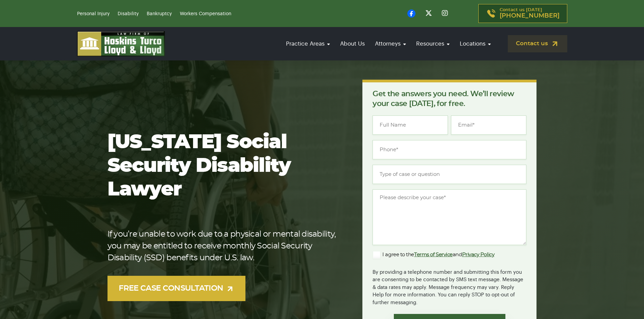  I want to click on a: FREE CASE CONSULTATION, so click(176, 288).